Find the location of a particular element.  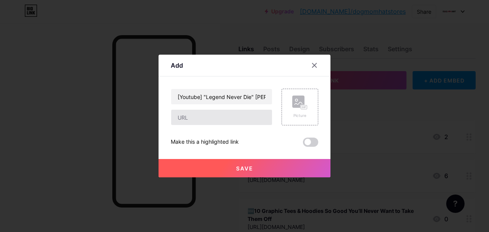

input: Title is located at coordinates (222, 97).